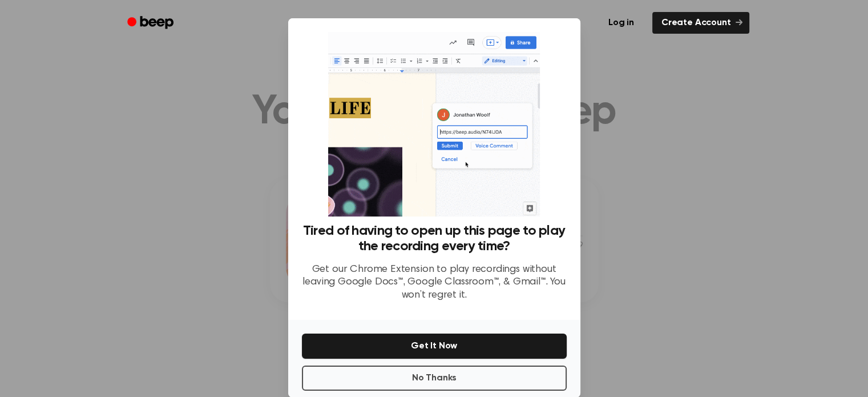 Image resolution: width=868 pixels, height=397 pixels. What do you see at coordinates (434, 283) in the screenshot?
I see `p: Get our Chrome Extension to play recordings without leaving Google Docs™, Google Classroom™, & Gm...` at bounding box center [434, 283].